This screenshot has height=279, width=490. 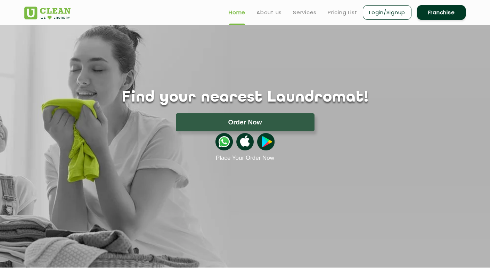 I want to click on a: Services, so click(x=304, y=12).